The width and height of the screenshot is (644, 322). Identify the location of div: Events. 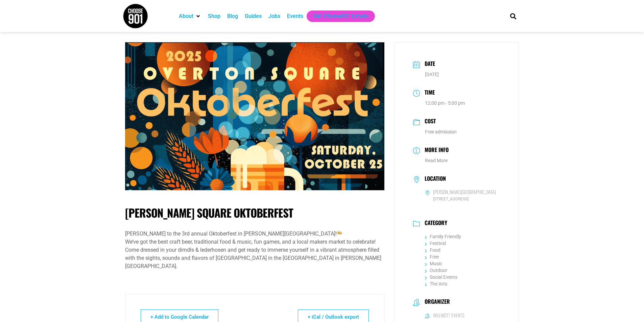
(295, 16).